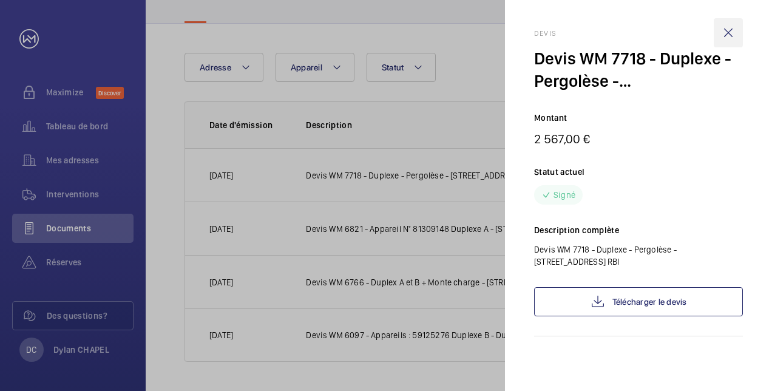 The width and height of the screenshot is (772, 391). What do you see at coordinates (639, 118) in the screenshot?
I see `p: Montant` at bounding box center [639, 118].